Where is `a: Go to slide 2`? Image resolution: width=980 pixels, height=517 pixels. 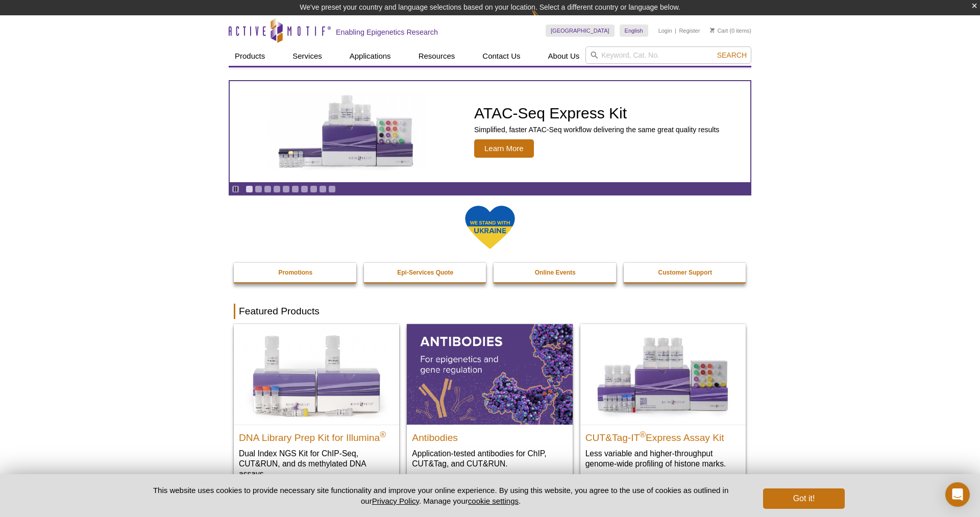
a: Go to slide 2 is located at coordinates (258, 189).